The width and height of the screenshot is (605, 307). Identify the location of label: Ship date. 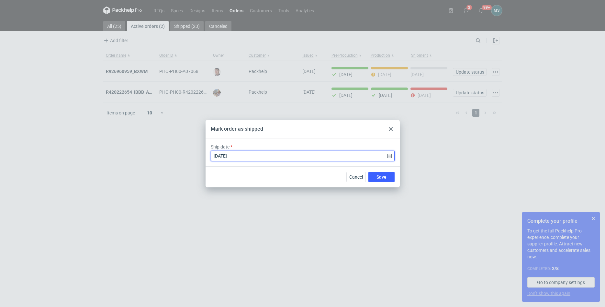
(220, 147).